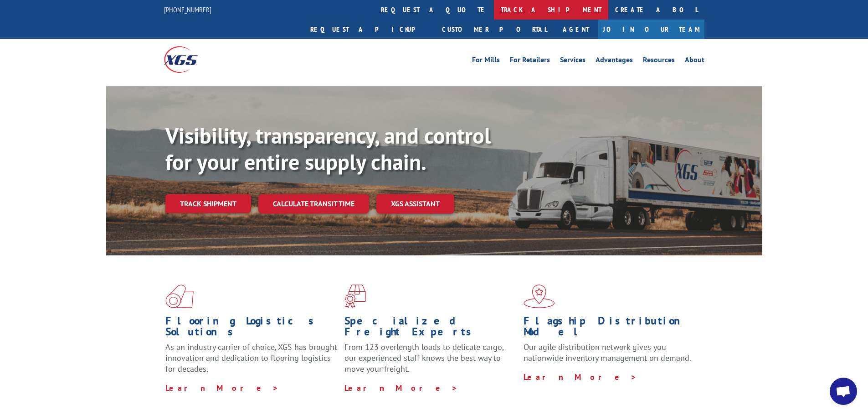  I want to click on img: xgs-icon-total-supply-chain-intelligence-red, so click(179, 297).